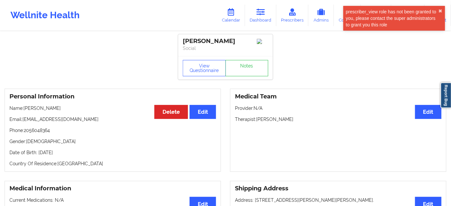 The width and height of the screenshot is (451, 206). What do you see at coordinates (338, 108) in the screenshot?
I see `p: Provider: N/A` at bounding box center [338, 108].